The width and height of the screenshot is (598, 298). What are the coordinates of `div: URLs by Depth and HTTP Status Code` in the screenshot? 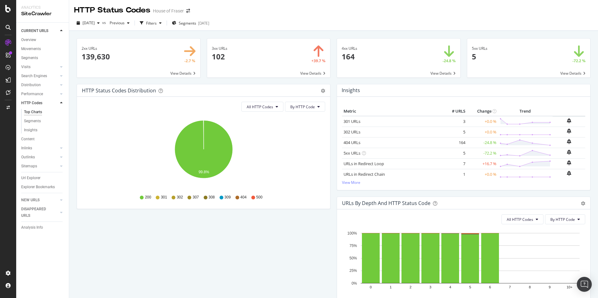 It's located at (386, 203).